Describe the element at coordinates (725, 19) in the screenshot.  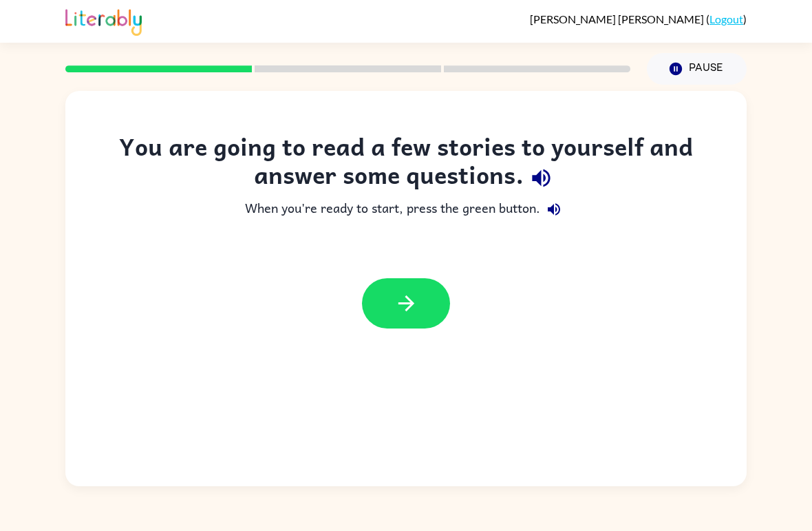
I see `a: Logout` at that location.